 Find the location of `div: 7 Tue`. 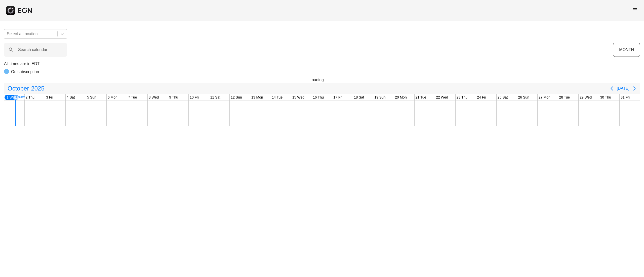

div: 7 Tue is located at coordinates (132, 97).